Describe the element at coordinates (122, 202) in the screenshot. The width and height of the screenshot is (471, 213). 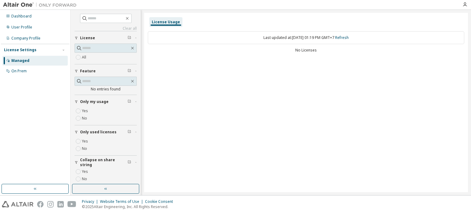
I see `div: Website Terms of Use` at that location.